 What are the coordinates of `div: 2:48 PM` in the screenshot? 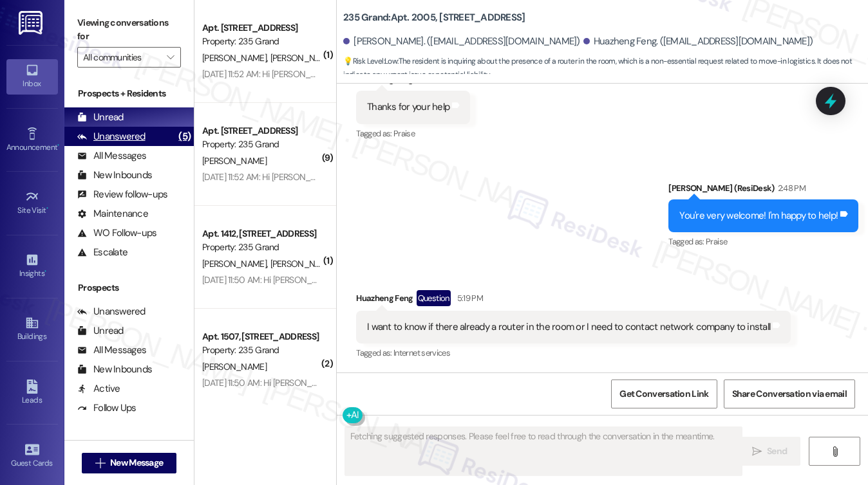 It's located at (790, 188).